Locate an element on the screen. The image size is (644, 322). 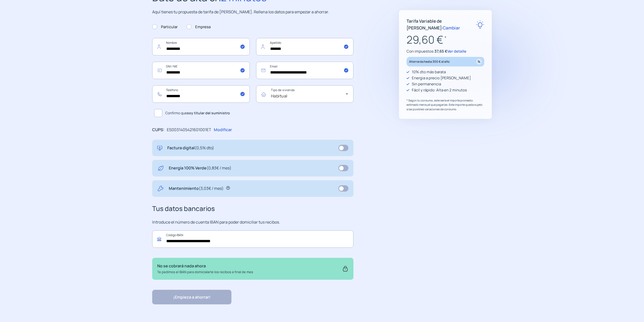
img: rate-E.svg is located at coordinates (480, 24).